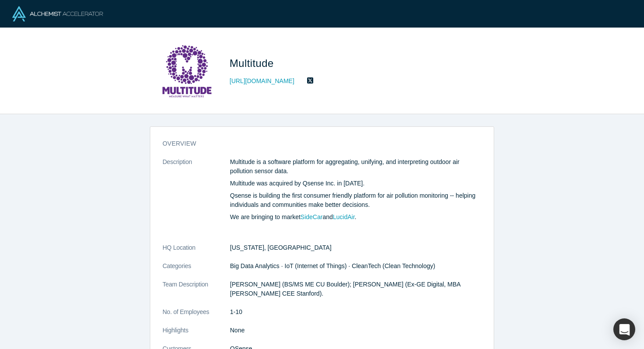 This screenshot has width=644, height=349. What do you see at coordinates (57, 14) in the screenshot?
I see `img: Alchemist Logo` at bounding box center [57, 14].